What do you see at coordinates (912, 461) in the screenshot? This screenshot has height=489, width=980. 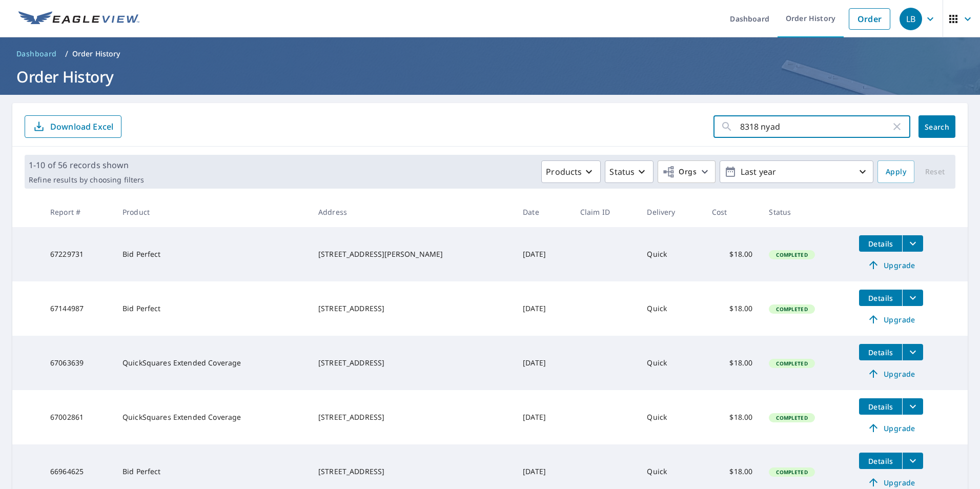 I see `button: filesDropdownBtn-66964625` at bounding box center [912, 461].